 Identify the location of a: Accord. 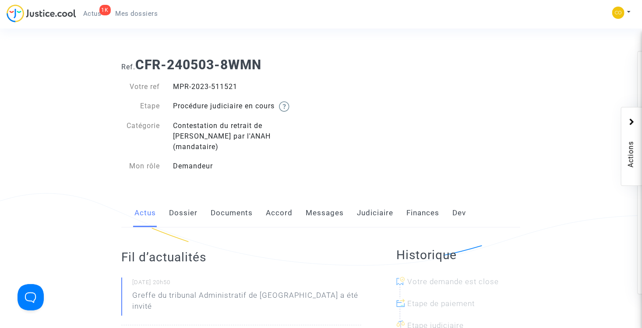
(279, 213).